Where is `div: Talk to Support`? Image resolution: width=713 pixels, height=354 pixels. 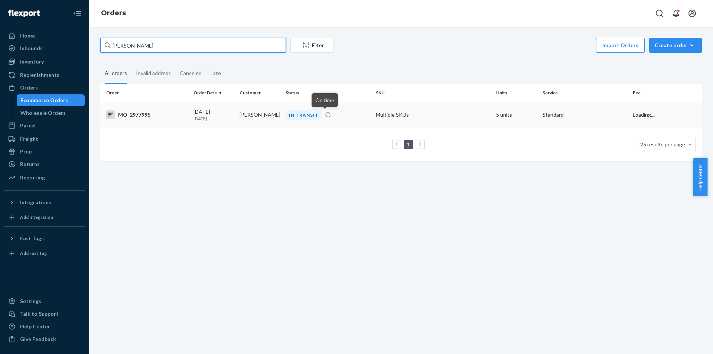
div: Talk to Support is located at coordinates (39, 314).